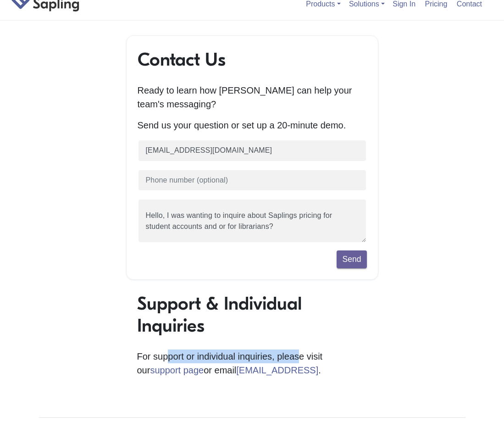 This screenshot has height=433, width=504. I want to click on h1: Contact Us, so click(252, 59).